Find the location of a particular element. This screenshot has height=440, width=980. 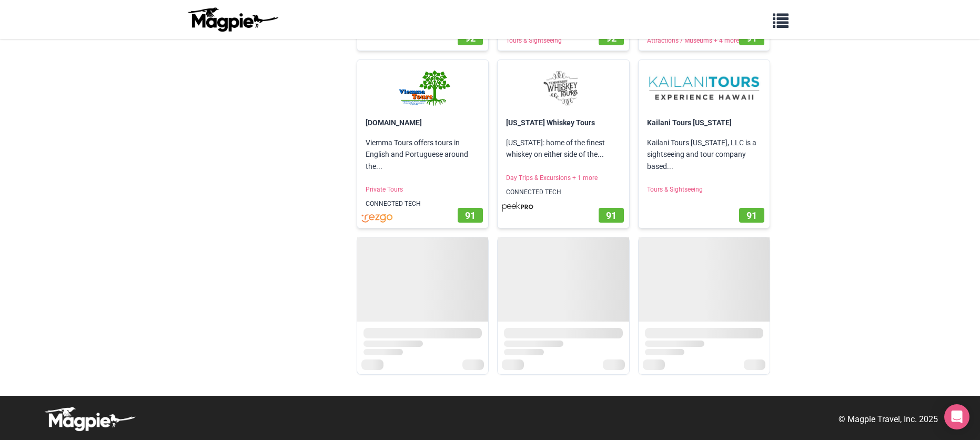

p: Private Tours is located at coordinates (423, 190).